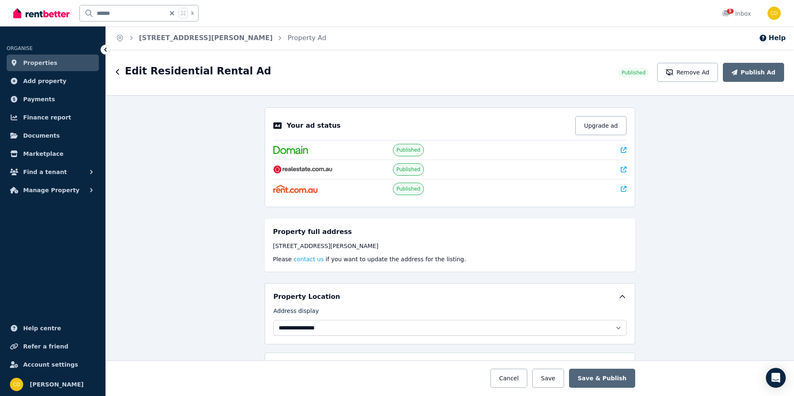 The width and height of the screenshot is (794, 396). I want to click on span: Find a tenant, so click(45, 172).